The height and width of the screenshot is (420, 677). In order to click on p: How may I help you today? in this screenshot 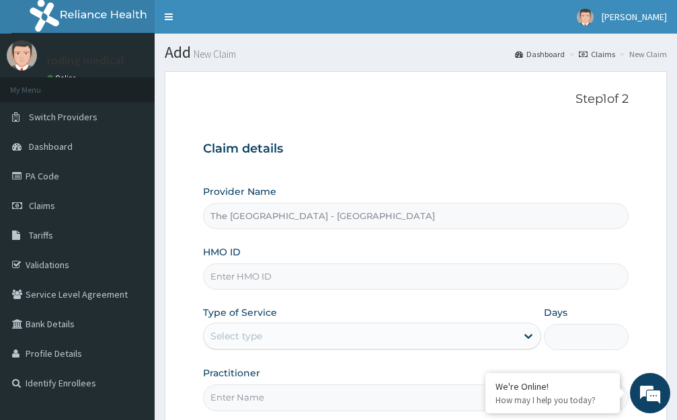, I will do `click(553, 400)`.